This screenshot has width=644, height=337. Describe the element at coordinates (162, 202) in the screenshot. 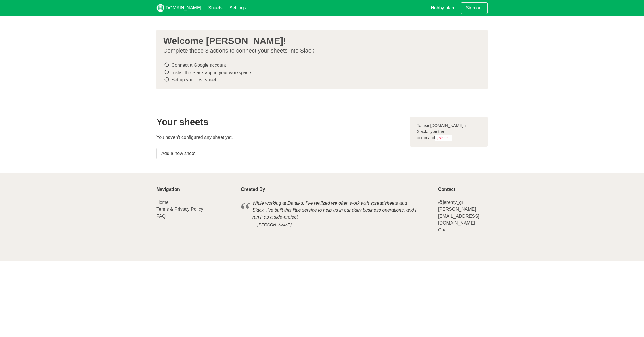

I see `a: Home` at that location.